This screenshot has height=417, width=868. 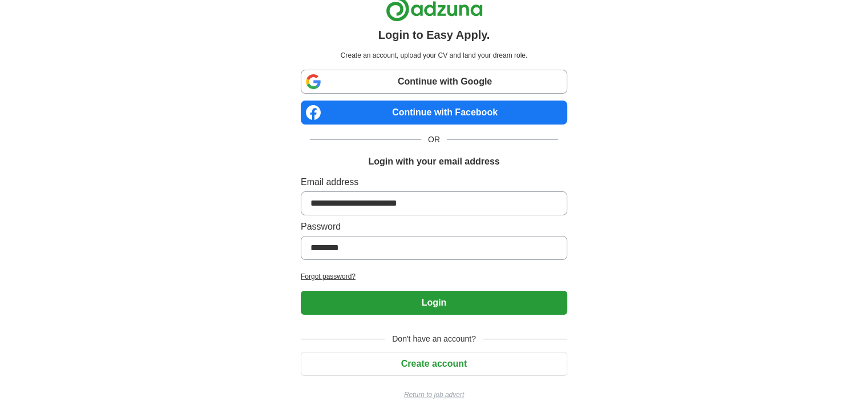 What do you see at coordinates (434, 364) in the screenshot?
I see `button: Create account` at bounding box center [434, 364].